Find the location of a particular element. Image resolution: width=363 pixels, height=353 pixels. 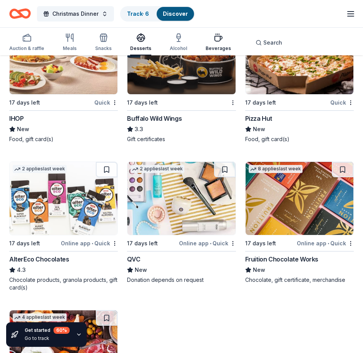

a: Discover is located at coordinates (175, 13).